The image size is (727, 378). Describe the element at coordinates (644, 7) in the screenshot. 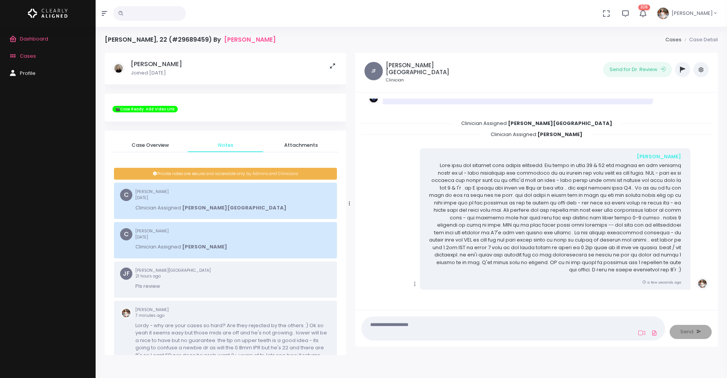

I see `span: 326` at that location.